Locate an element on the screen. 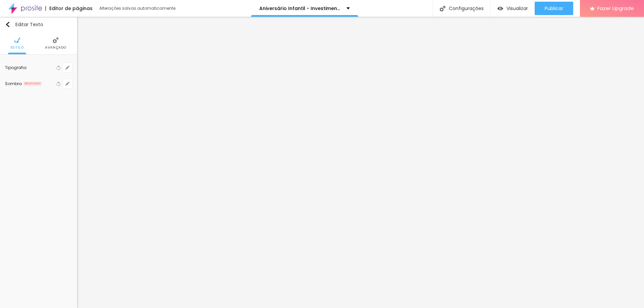  div: Editar Texto is located at coordinates (24, 25).